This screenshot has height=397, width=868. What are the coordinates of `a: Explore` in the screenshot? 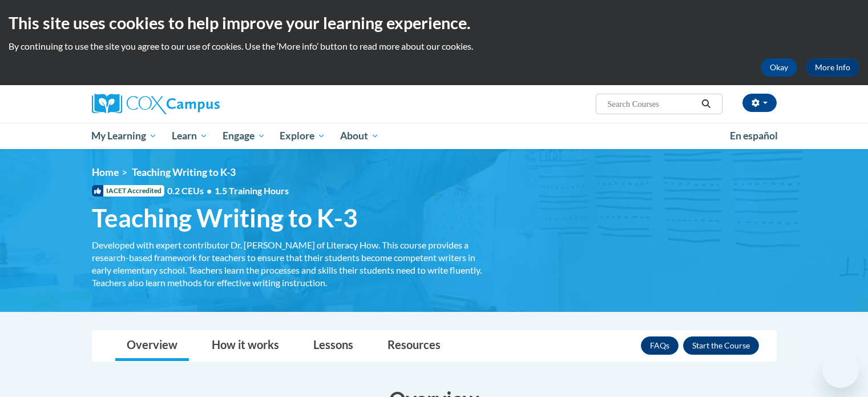 It's located at (302, 136).